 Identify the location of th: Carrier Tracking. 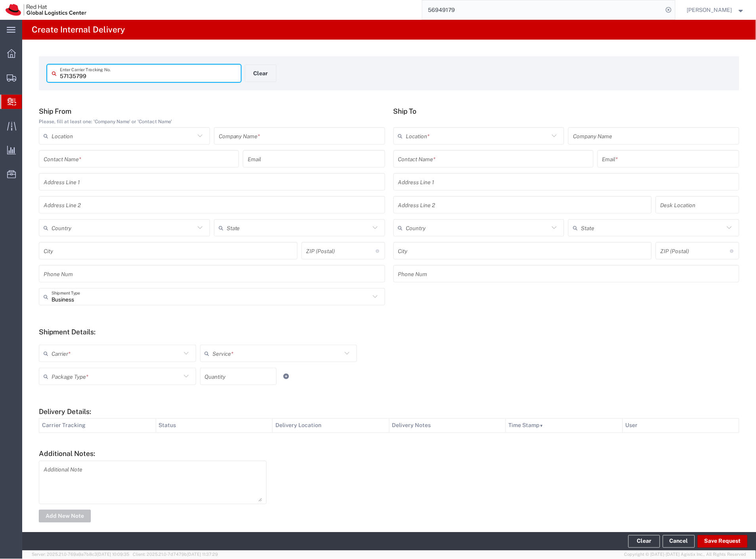
(98, 426).